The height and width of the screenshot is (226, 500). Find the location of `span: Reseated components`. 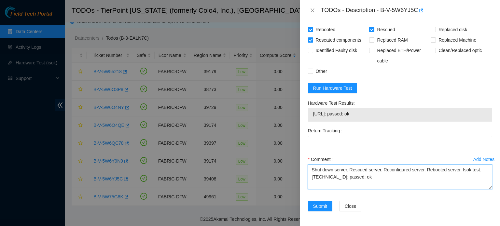

span: Reseated components is located at coordinates (339, 40).